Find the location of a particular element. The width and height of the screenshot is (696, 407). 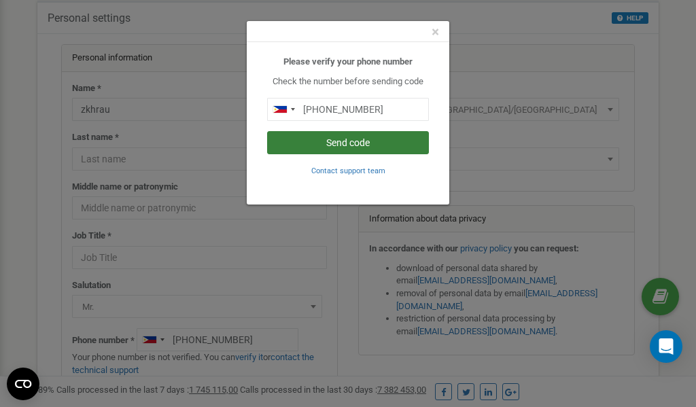

button: Open CMP widget is located at coordinates (23, 384).